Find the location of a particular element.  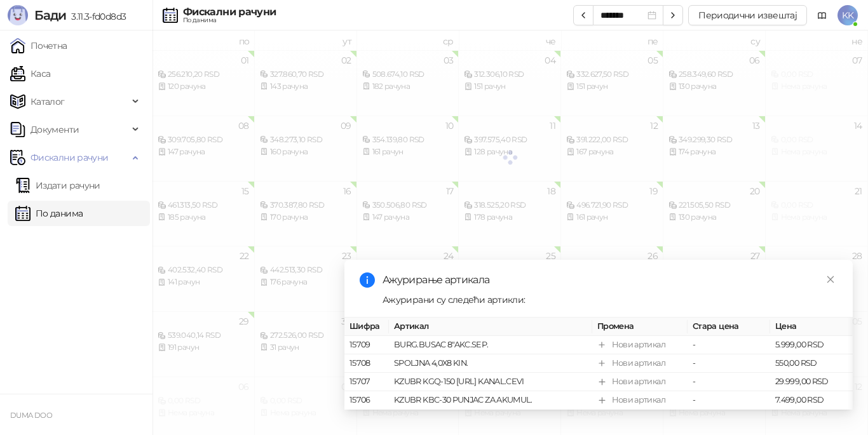

th: Шифра is located at coordinates (366, 327).